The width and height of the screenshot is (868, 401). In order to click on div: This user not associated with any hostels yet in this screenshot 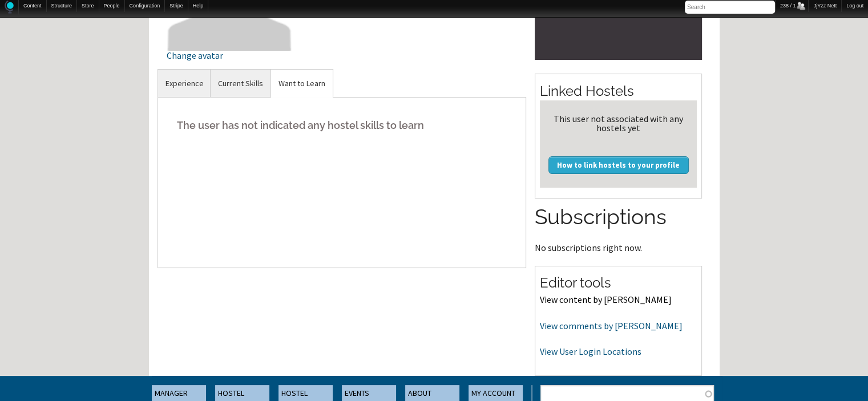, I will do `click(618, 123)`.